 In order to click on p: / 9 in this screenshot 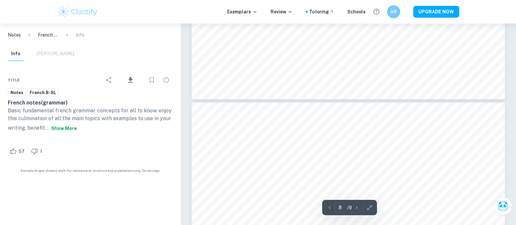, I will do `click(349, 208)`.